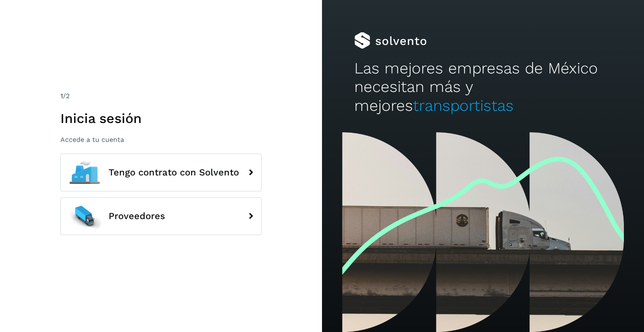 The width and height of the screenshot is (644, 332). Describe the element at coordinates (161, 216) in the screenshot. I see `button: Proveedores` at that location.